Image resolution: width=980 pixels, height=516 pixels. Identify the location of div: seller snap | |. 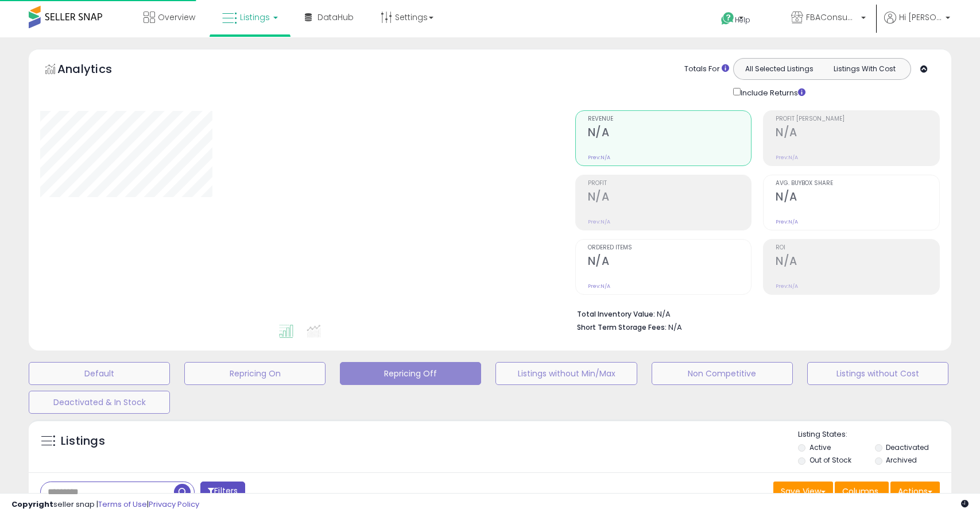
(105, 504).